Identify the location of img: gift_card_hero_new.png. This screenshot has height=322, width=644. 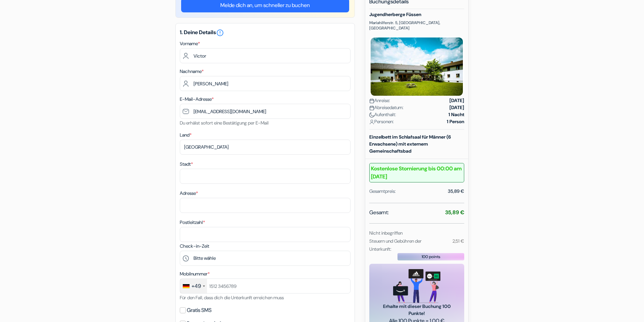
(416, 286).